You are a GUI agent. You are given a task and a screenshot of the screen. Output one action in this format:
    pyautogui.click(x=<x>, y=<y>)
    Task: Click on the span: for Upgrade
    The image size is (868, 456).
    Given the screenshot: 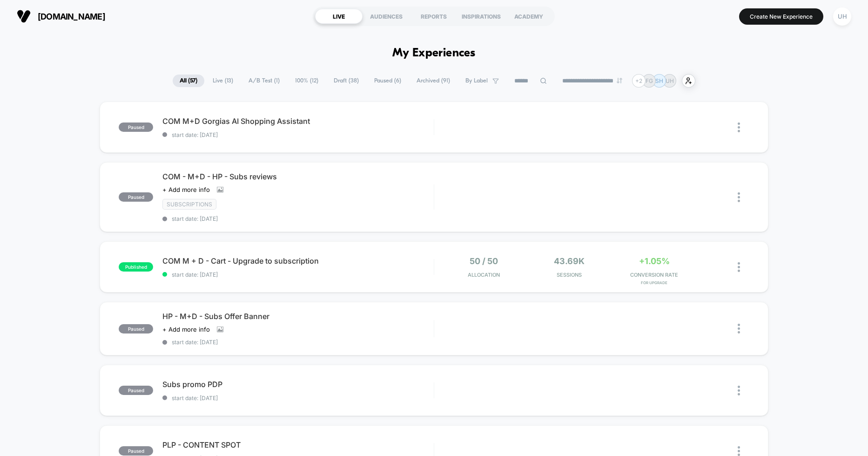 What is the action you would take?
    pyautogui.click(x=654, y=282)
    